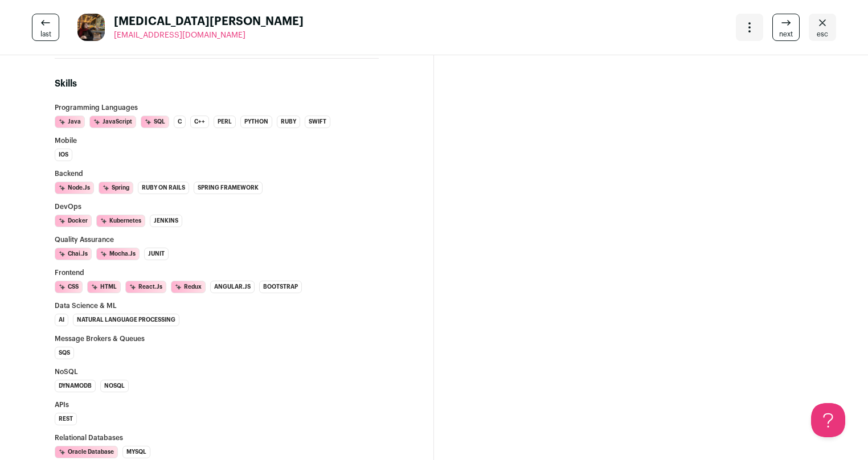  I want to click on span: last, so click(46, 34).